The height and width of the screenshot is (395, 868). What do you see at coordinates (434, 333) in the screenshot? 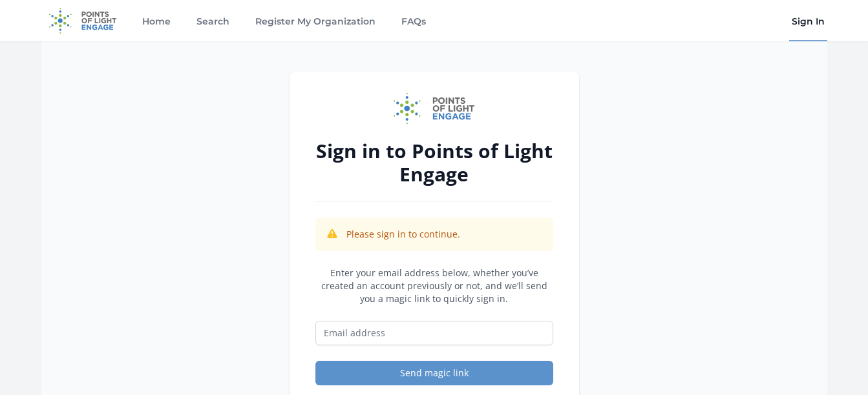
I see `input: Email address` at bounding box center [434, 333].